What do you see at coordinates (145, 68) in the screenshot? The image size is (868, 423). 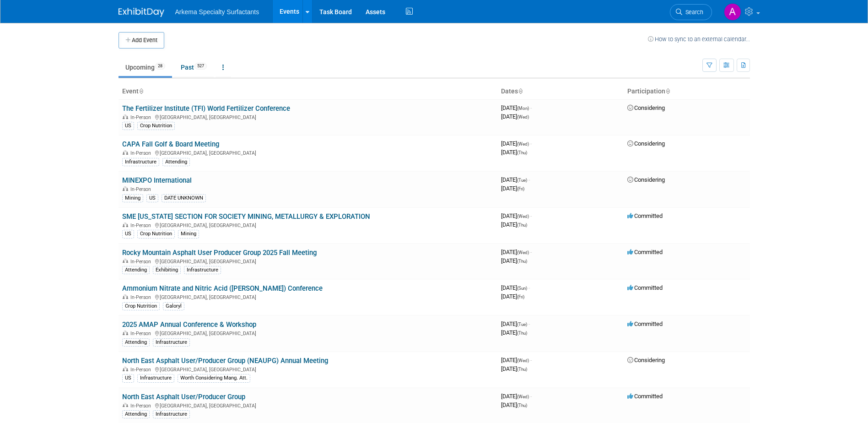 I see `a: Upcoming28` at bounding box center [145, 68].